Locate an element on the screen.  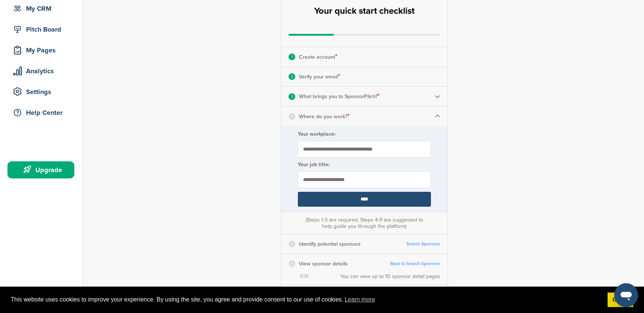
p: What brings you to SponsorPitch? is located at coordinates (339, 96).